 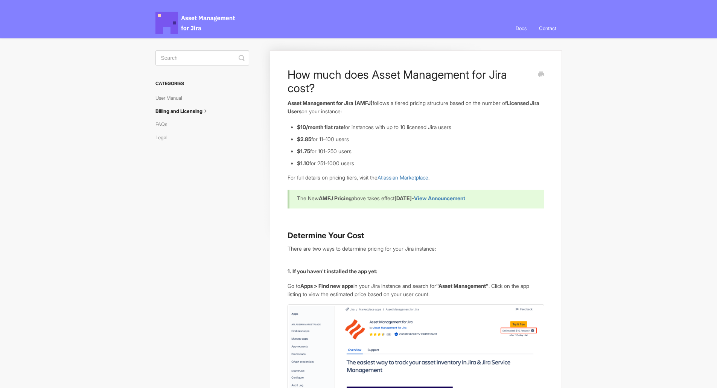 What do you see at coordinates (440, 198) in the screenshot?
I see `a: View Announcement` at bounding box center [440, 198].